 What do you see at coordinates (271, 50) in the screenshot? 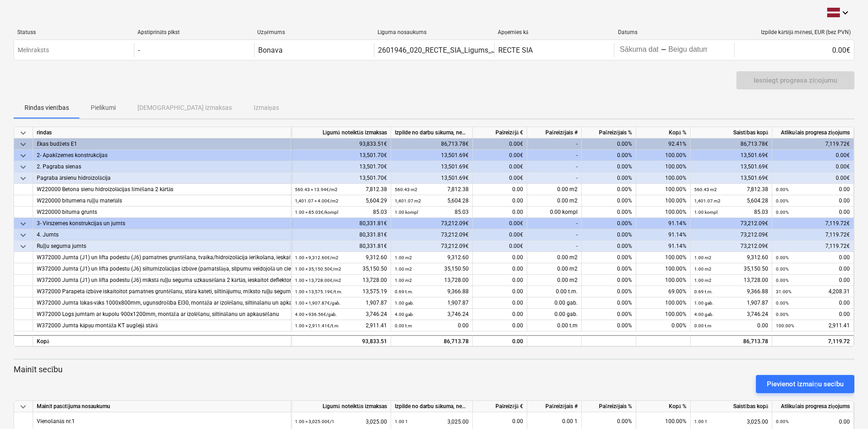
I see `div: Bonava` at bounding box center [271, 50].